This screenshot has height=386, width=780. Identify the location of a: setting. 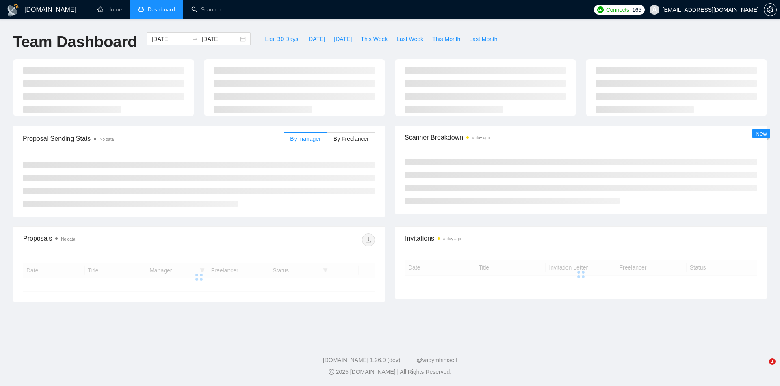
(771, 10).